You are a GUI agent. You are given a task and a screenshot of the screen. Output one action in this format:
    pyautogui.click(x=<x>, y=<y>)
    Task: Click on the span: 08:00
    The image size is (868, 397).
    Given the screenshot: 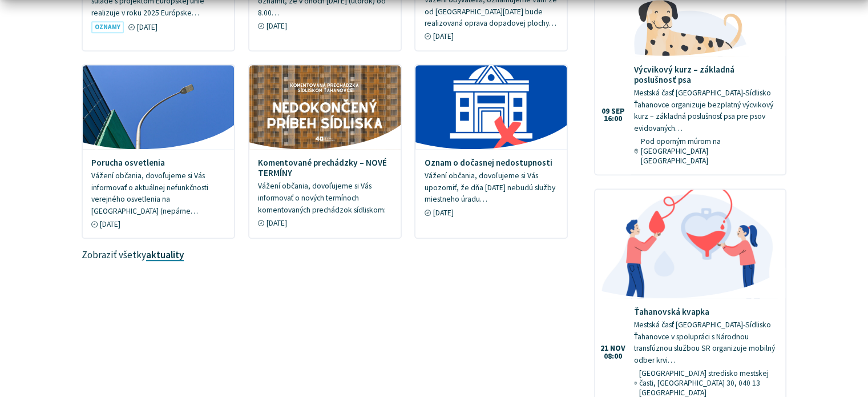 What is the action you would take?
    pyautogui.click(x=613, y=356)
    